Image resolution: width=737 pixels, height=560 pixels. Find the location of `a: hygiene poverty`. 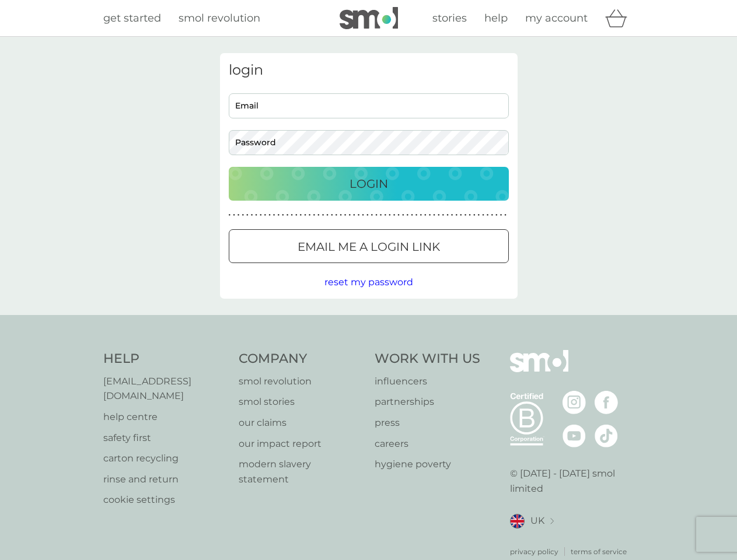

a: hygiene poverty is located at coordinates (427, 464).